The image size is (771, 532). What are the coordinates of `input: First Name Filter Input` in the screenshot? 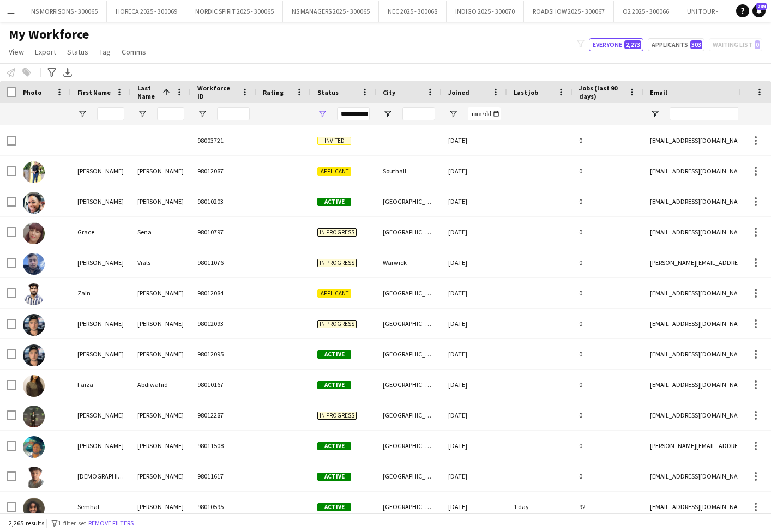 It's located at (111, 114).